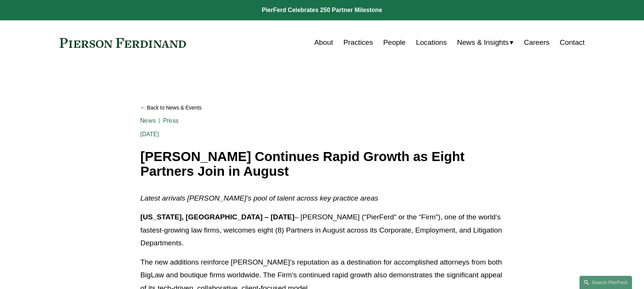 The image size is (644, 289). Describe the element at coordinates (573, 42) in the screenshot. I see `a: Contact` at that location.